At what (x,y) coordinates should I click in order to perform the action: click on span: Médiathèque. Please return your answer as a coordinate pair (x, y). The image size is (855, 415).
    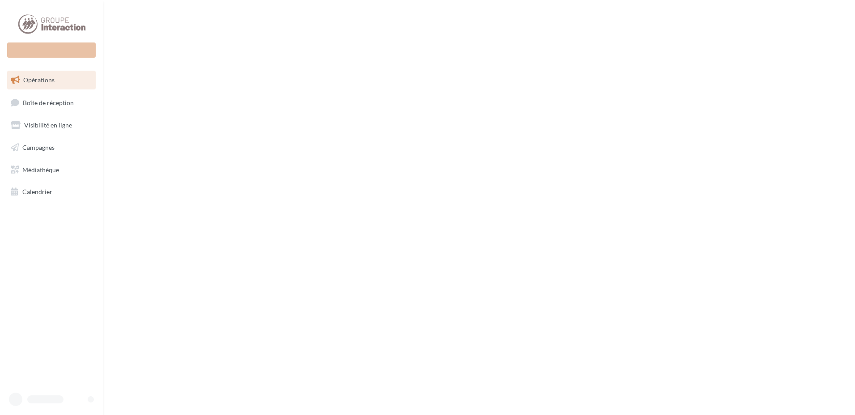
    Looking at the image, I should click on (41, 169).